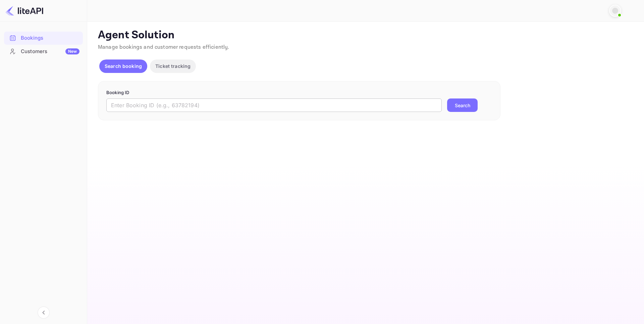 This screenshot has width=644, height=324. Describe the element at coordinates (43, 51) in the screenshot. I see `a: CustomersNew` at that location.